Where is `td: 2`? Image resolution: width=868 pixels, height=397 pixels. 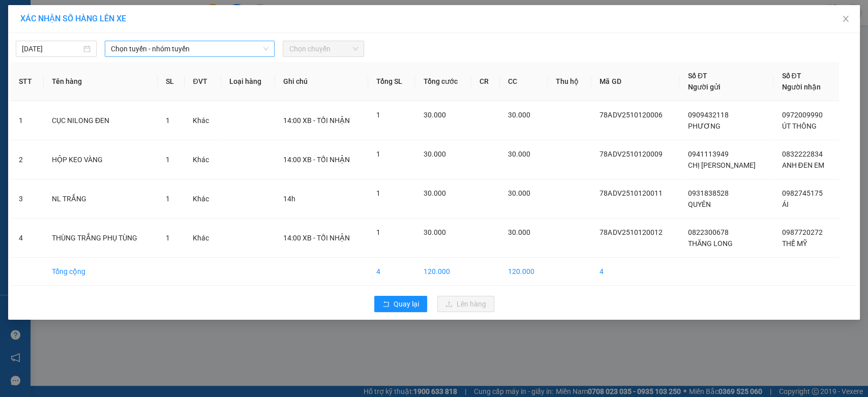 td: 2 is located at coordinates (27, 160).